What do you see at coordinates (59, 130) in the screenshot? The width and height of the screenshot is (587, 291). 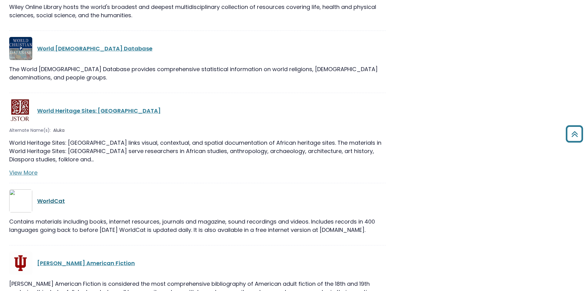 I see `span: Aluka` at bounding box center [59, 130].